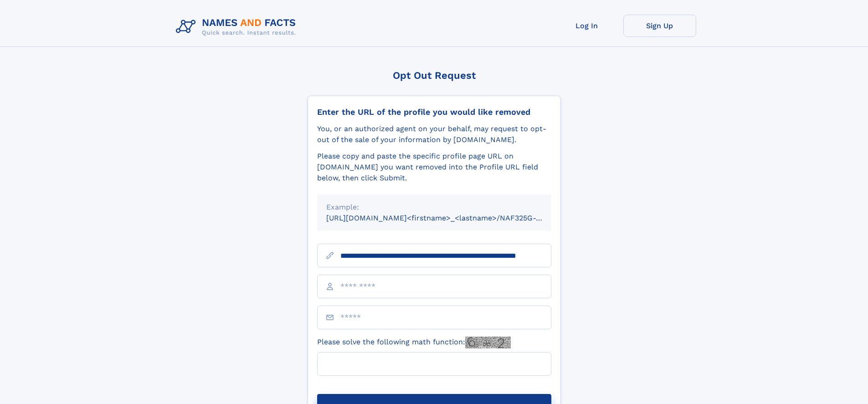  Describe the element at coordinates (434, 112) in the screenshot. I see `div: Enter the URL of the profile you would like removed` at that location.